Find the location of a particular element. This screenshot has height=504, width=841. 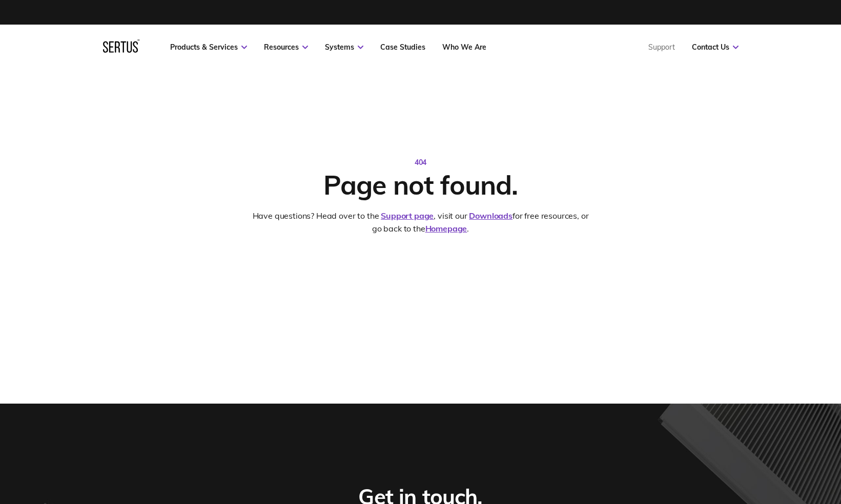

a: Support page is located at coordinates (407, 215).